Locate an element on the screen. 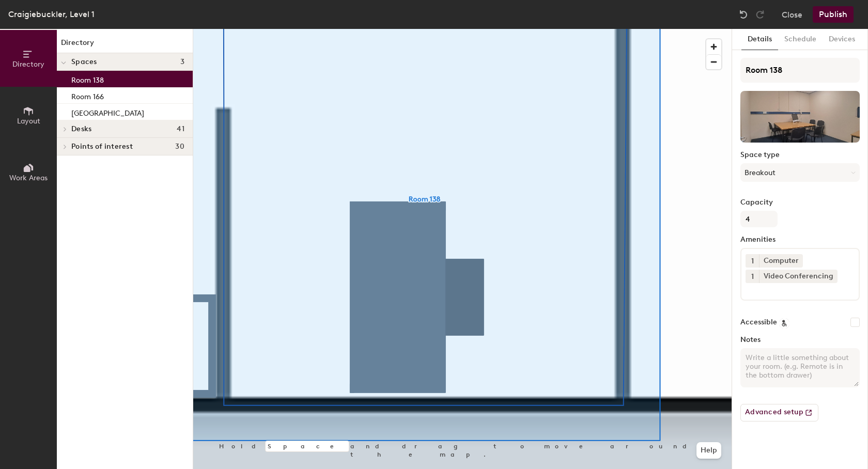  p: Room 138 is located at coordinates (87, 79).